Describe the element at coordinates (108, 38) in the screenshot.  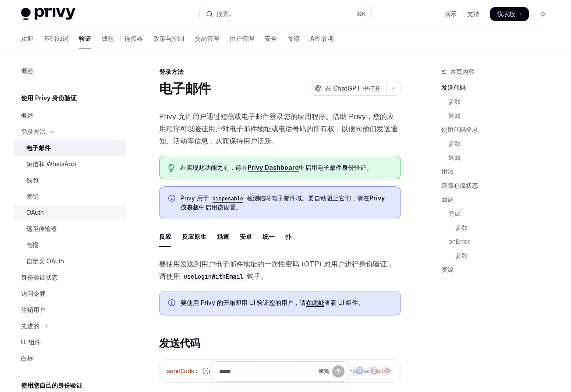
I see `a: 钱包` at that location.